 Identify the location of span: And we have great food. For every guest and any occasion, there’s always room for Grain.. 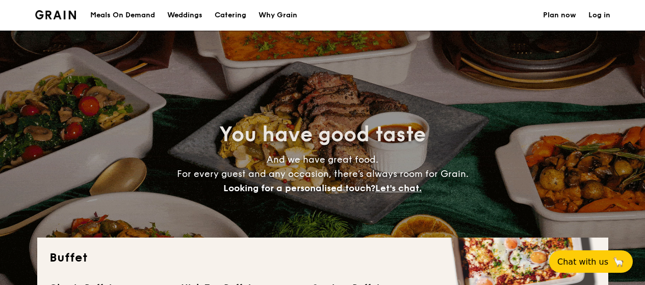
(323, 174).